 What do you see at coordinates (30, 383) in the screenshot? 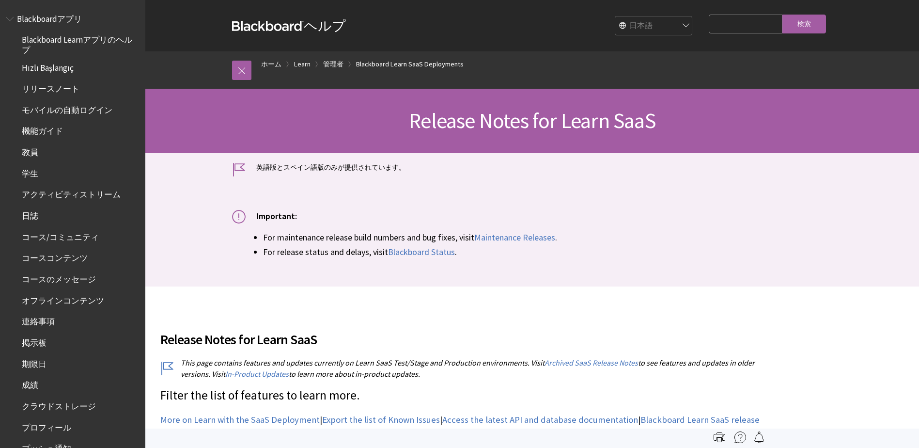
I see `span: 成績` at bounding box center [30, 383].